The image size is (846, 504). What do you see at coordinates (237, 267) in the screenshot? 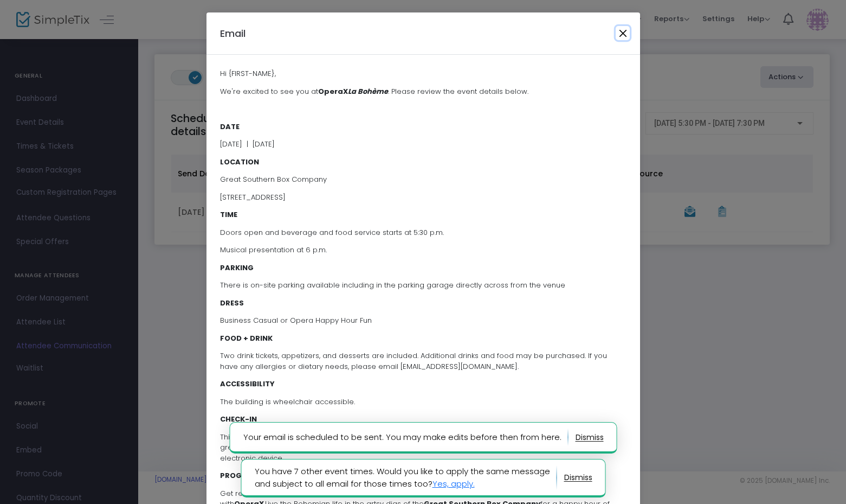
I see `strong: PARKING` at bounding box center [237, 267].